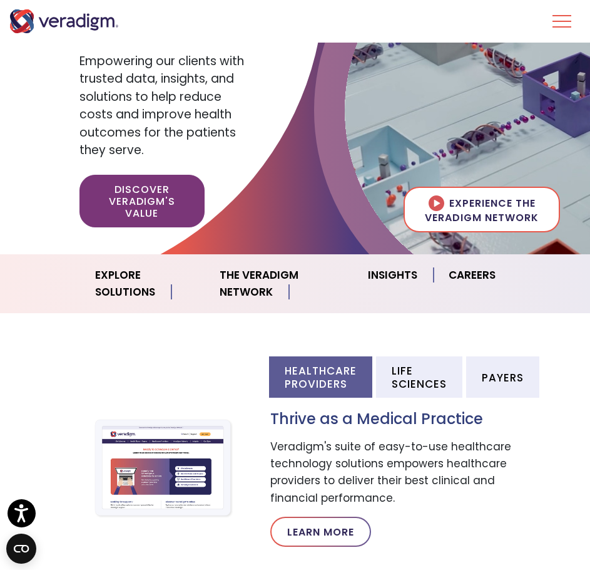  Describe the element at coordinates (391, 472) in the screenshot. I see `p: Veradigm's suite of easy-to-use healthcare technology solutions empowers healthcare providers to ...` at that location.